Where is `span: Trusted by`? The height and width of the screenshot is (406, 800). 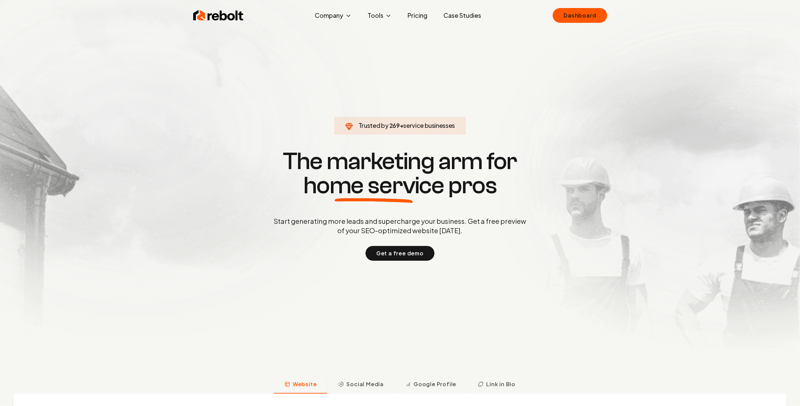
span: Trusted by is located at coordinates (373, 125).